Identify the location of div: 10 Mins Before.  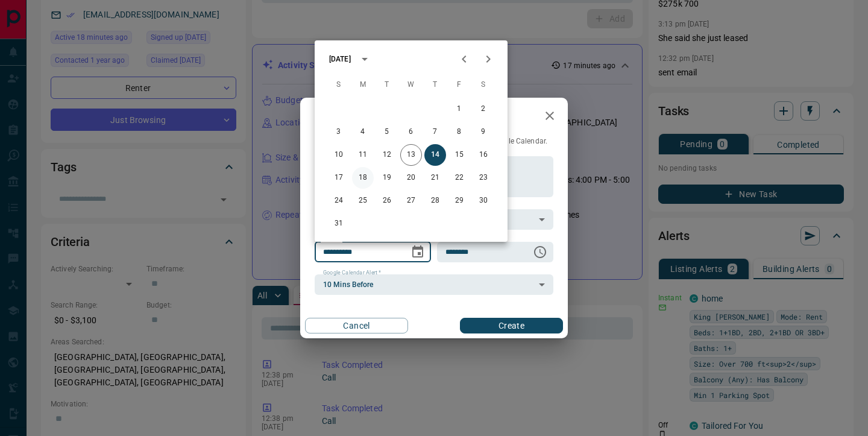
(434, 284).